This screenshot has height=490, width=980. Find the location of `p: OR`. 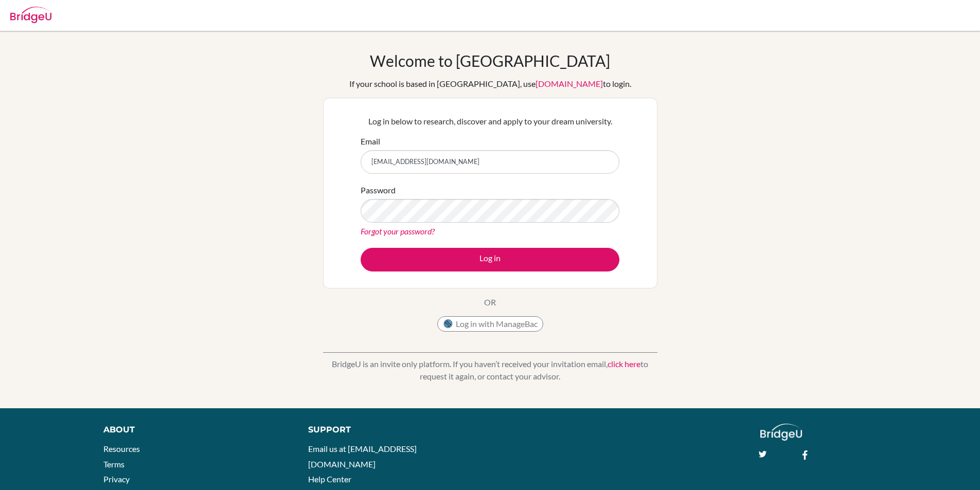

p: OR is located at coordinates (490, 302).